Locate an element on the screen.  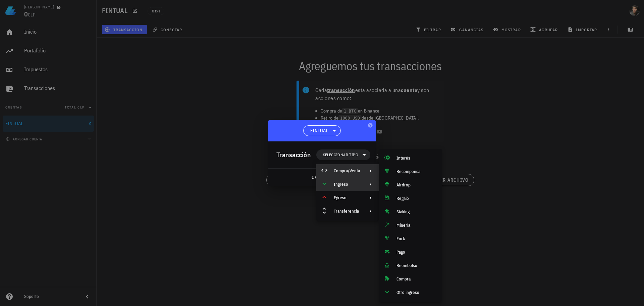
div: Transacción is located at coordinates (294, 154).